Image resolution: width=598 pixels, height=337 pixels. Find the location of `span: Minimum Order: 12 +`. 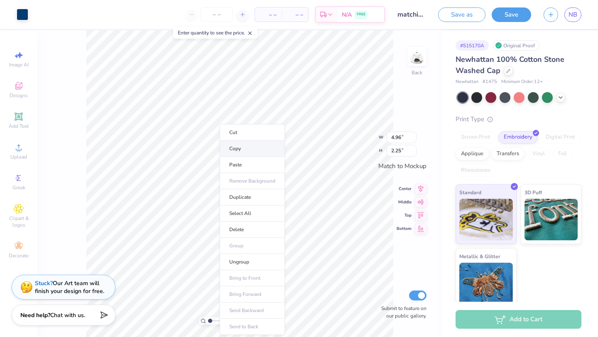

span: Minimum Order: 12 + is located at coordinates (522, 82).